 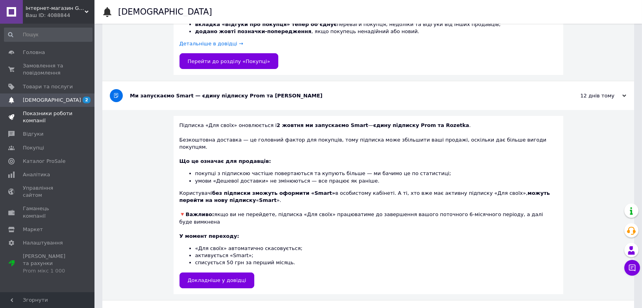 What do you see at coordinates (33, 148) in the screenshot?
I see `span: Покупці` at bounding box center [33, 148].